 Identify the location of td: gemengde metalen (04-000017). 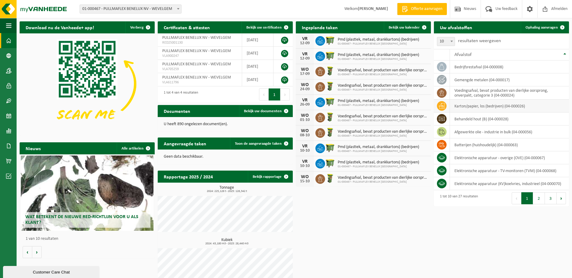
(509, 80).